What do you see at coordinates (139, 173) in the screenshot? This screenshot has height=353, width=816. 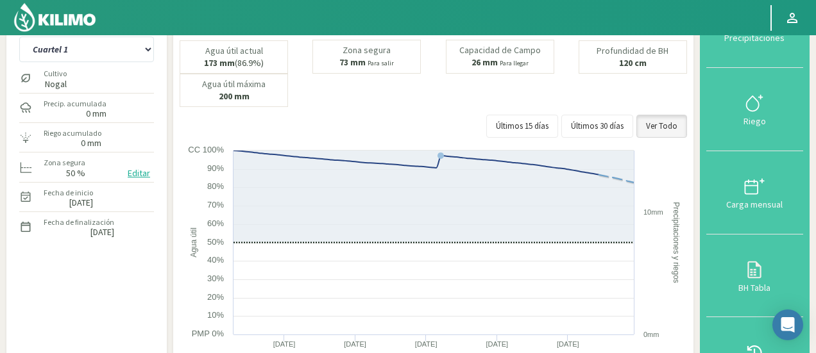 I see `button: Editar` at bounding box center [139, 173].